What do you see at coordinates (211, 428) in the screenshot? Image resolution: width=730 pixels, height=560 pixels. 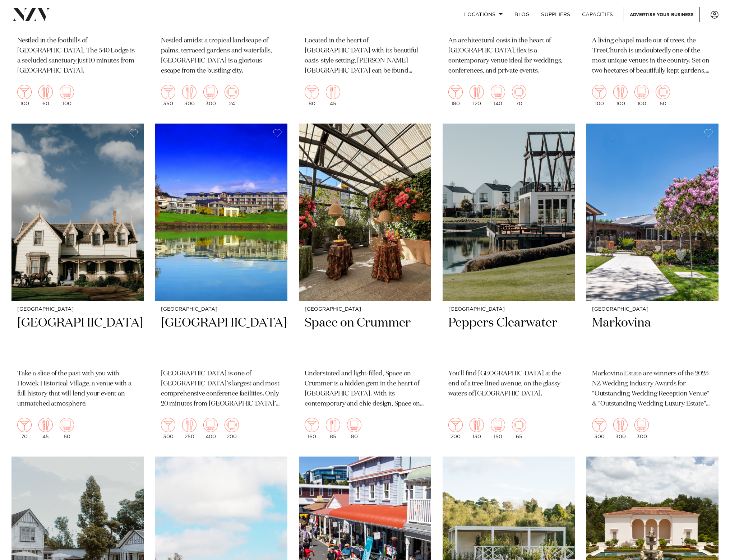 I see `div: 400` at bounding box center [211, 428].